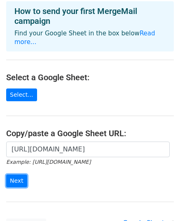 This screenshot has height=221, width=180. What do you see at coordinates (21, 95) in the screenshot?
I see `a: Select...` at bounding box center [21, 95].